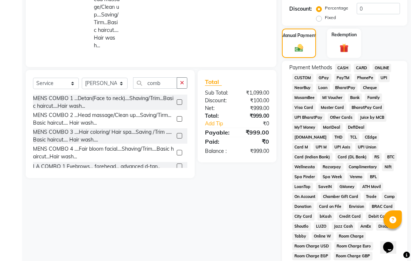  I want to click on span: PhonePe, so click(365, 78).